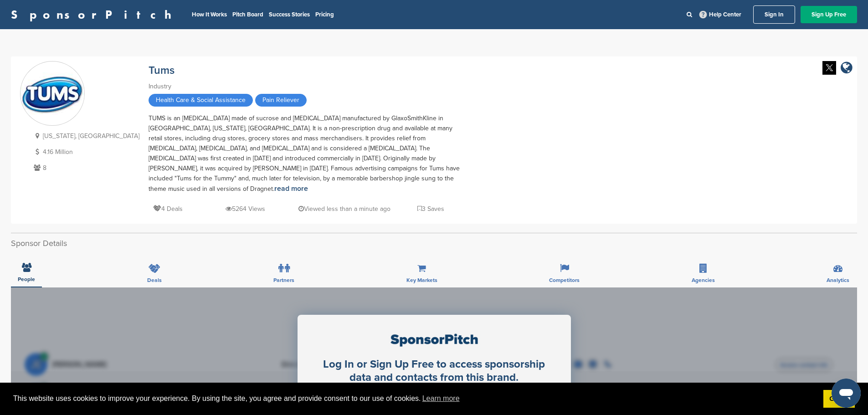 Image resolution: width=868 pixels, height=415 pixels. I want to click on span: Pain Reliever, so click(281, 100).